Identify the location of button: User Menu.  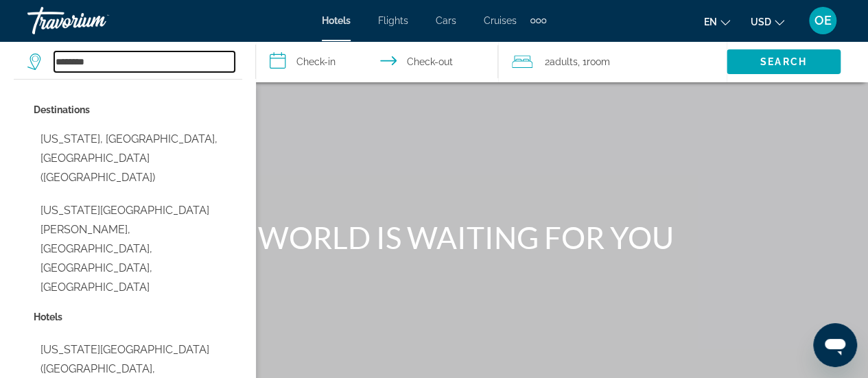
(823, 20).